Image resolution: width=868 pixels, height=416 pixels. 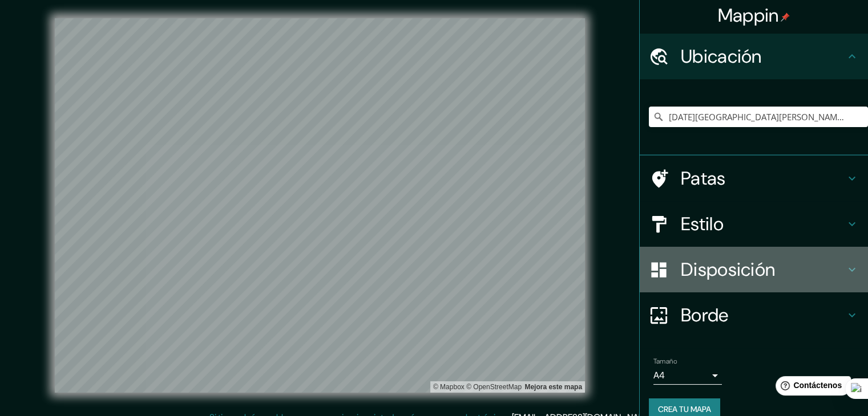 I want to click on div: A4, so click(x=687, y=376).